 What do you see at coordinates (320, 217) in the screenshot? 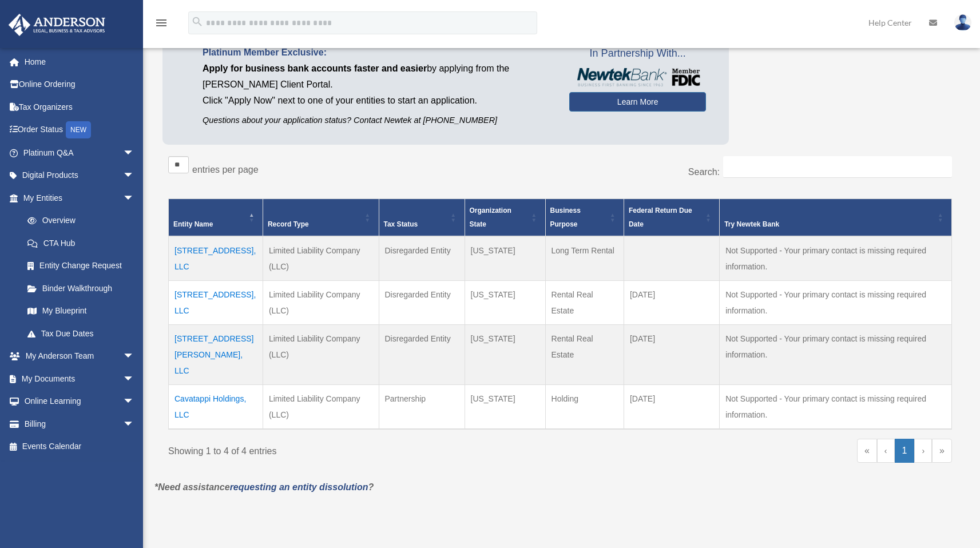
I see `th: Record Type: Activate to sort` at bounding box center [320, 217].